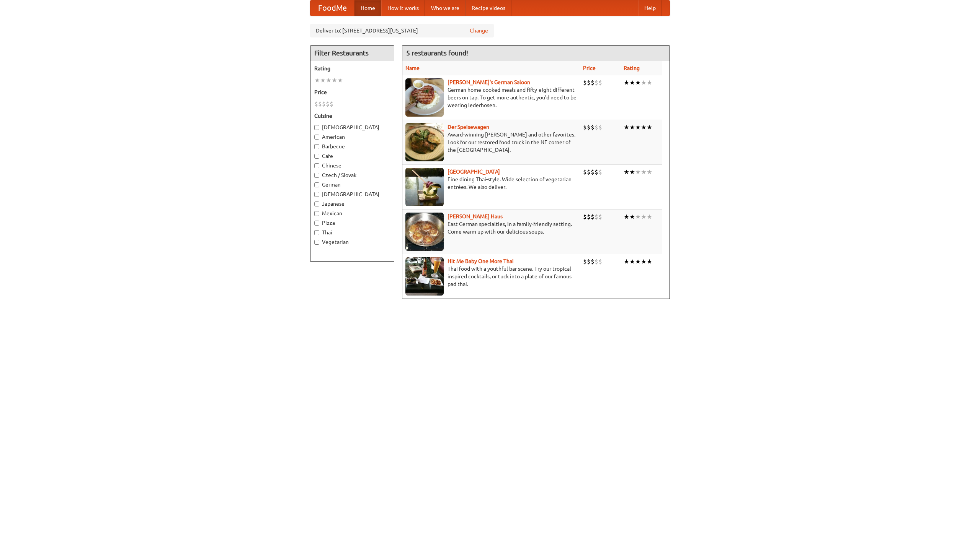  What do you see at coordinates (317, 156) in the screenshot?
I see `input: Cafe` at bounding box center [317, 156].